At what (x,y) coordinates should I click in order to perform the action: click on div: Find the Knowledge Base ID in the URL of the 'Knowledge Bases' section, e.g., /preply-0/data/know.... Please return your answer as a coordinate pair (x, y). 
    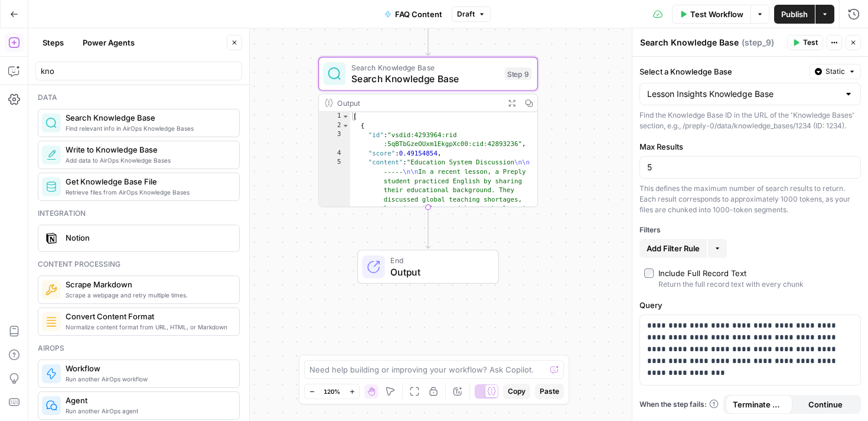
    Looking at the image, I should click on (750, 120).